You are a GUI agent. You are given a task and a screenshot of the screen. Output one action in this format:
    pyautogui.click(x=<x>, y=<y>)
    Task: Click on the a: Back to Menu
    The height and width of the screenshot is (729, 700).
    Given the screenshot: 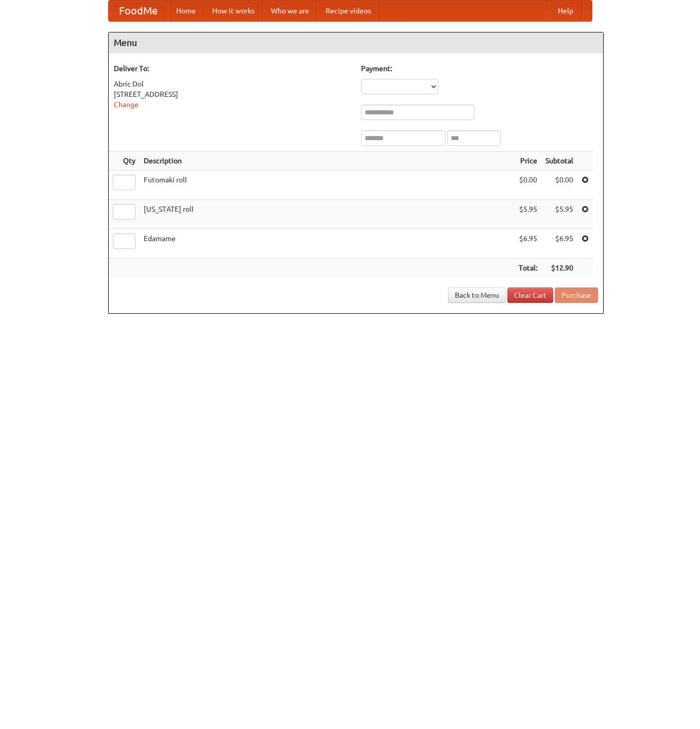 What is the action you would take?
    pyautogui.click(x=477, y=295)
    